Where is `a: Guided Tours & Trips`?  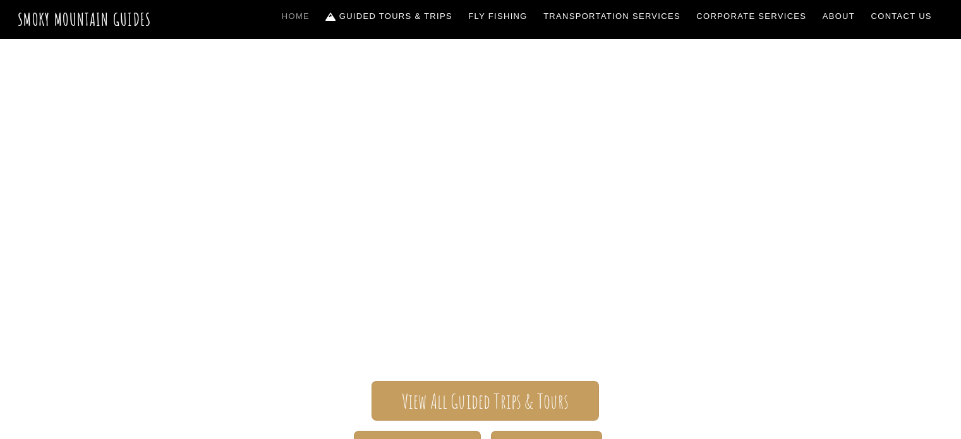 a: Guided Tours & Trips is located at coordinates (389, 16).